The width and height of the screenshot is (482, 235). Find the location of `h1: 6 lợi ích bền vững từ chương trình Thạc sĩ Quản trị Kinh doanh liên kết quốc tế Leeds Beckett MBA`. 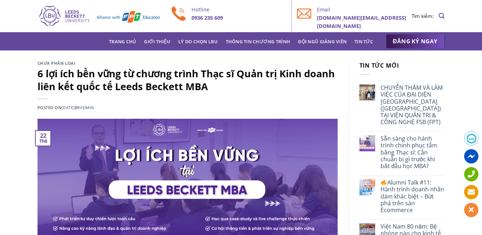

h1: 6 lợi ích bền vững từ chương trình Thạc sĩ Quản trị Kinh doanh liên kết quốc tế Leeds Beckett MBA is located at coordinates (187, 80).